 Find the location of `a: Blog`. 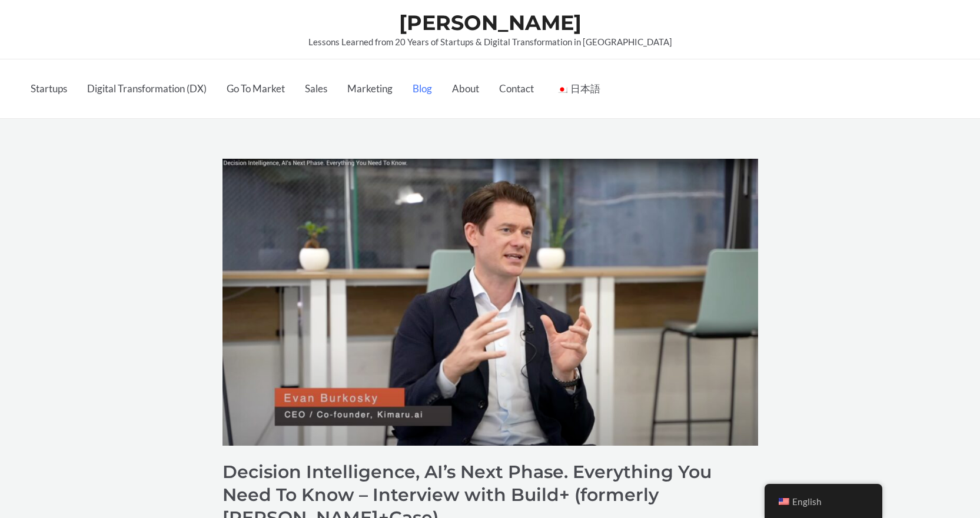

a: Blog is located at coordinates (422, 89).